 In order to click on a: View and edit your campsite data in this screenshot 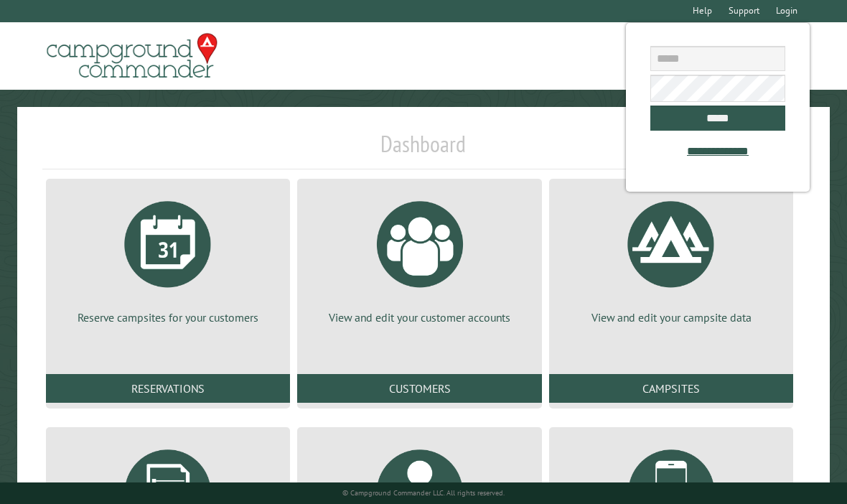, I will do `click(671, 257)`.